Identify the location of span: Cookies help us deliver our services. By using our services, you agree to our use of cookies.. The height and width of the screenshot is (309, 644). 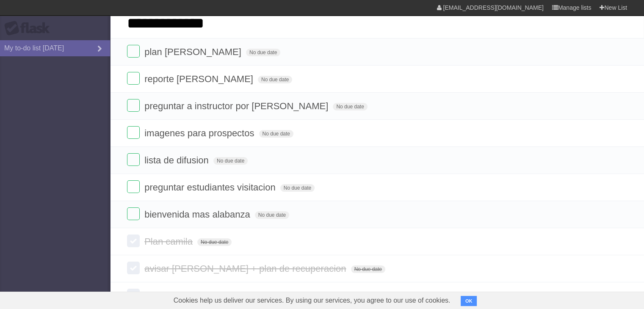
(312, 300).